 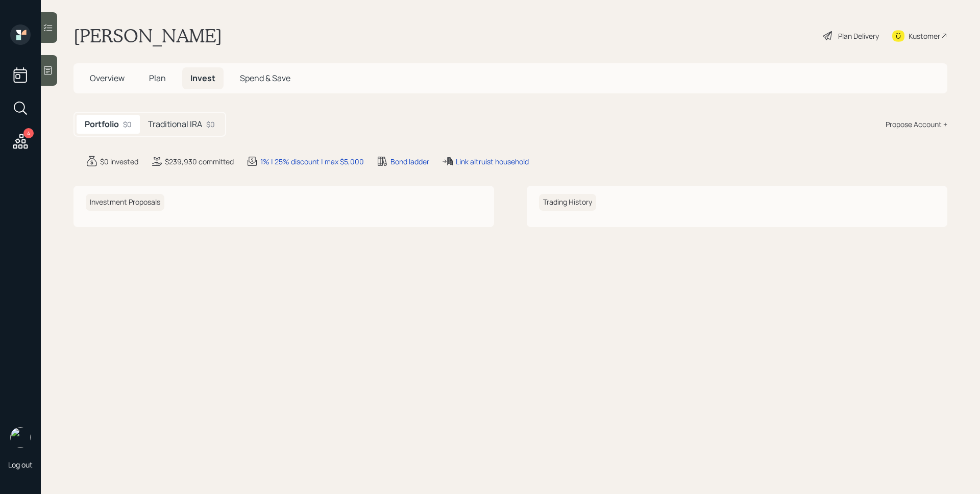 What do you see at coordinates (265, 78) in the screenshot?
I see `span: Spend & Save` at bounding box center [265, 78].